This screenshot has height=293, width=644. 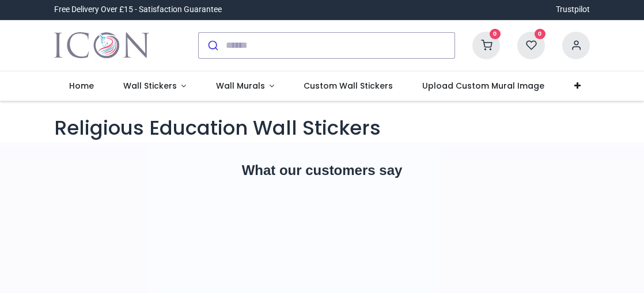 I want to click on span: Logo of Icon Wall Stickers, so click(x=101, y=45).